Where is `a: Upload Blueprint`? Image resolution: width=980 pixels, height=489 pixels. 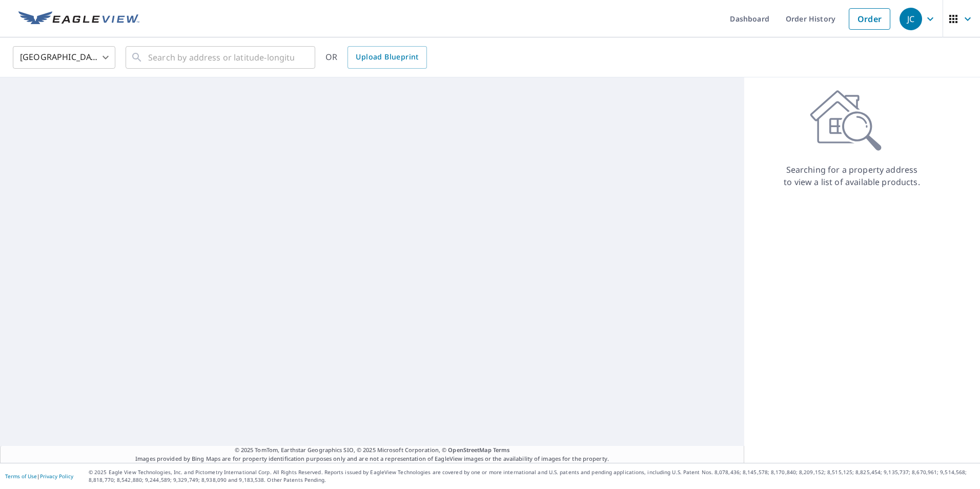
a: Upload Blueprint is located at coordinates (387, 57).